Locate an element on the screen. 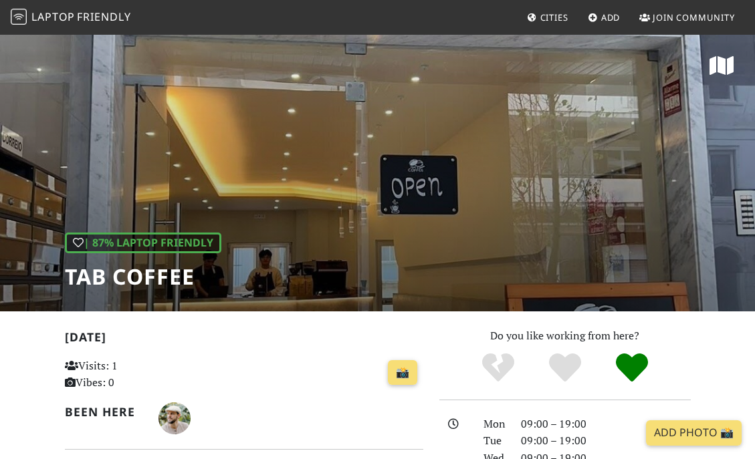 The height and width of the screenshot is (459, 755). span: Laptop is located at coordinates (53, 17).